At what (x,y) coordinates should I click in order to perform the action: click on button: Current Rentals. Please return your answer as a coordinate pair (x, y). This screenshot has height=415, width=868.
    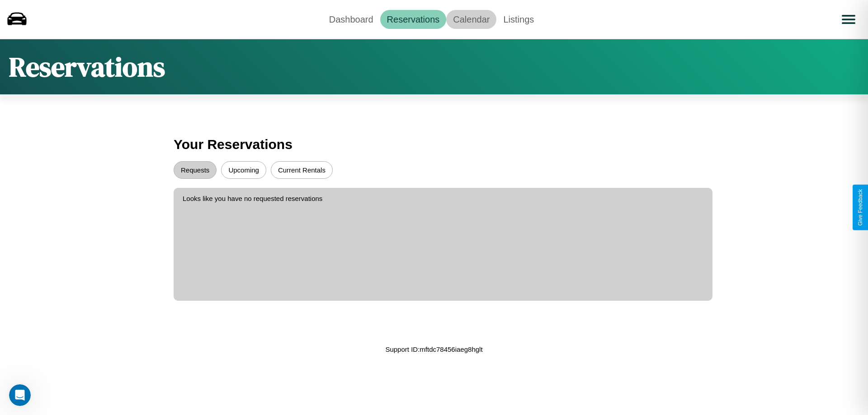
    Looking at the image, I should click on (301, 170).